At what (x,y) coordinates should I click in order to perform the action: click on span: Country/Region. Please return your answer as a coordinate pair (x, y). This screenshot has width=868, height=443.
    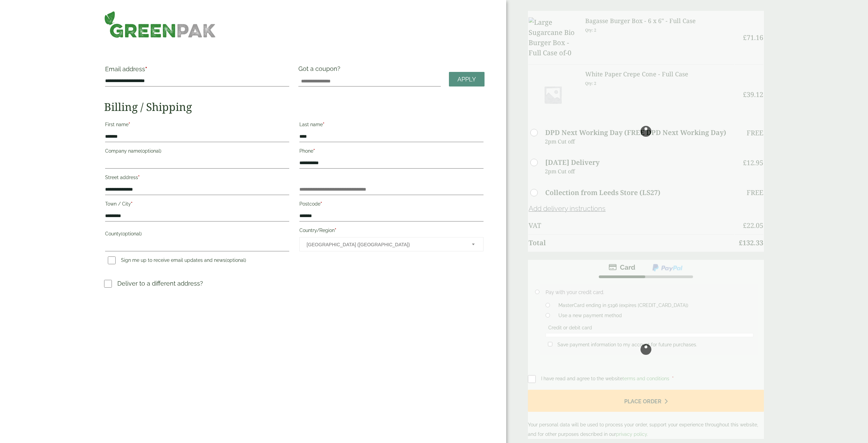
    Looking at the image, I should click on (391, 244).